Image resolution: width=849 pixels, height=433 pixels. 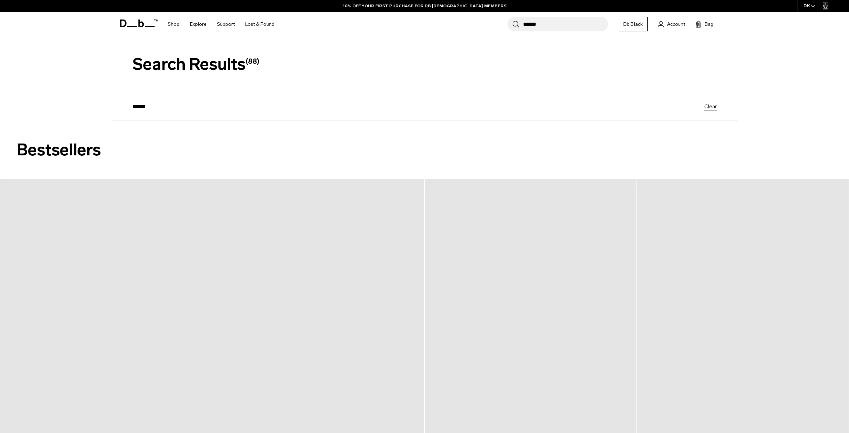 What do you see at coordinates (196, 64) in the screenshot?
I see `span: Search Results` at bounding box center [196, 64].